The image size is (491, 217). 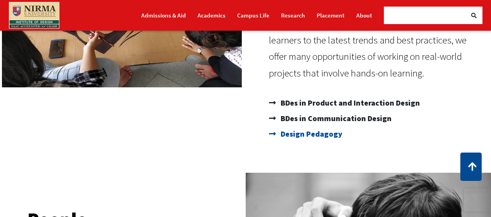 What do you see at coordinates (349, 103) in the screenshot?
I see `span: BDes in Product and Interaction Design` at bounding box center [349, 103].